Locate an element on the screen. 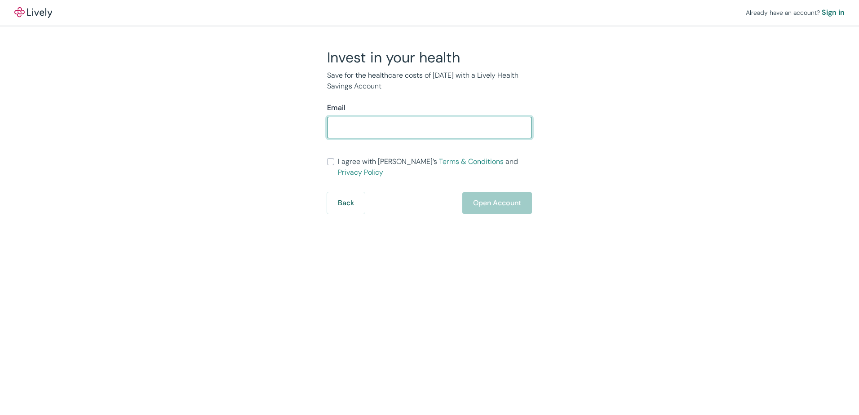  div: Already have an account? is located at coordinates (795, 13).